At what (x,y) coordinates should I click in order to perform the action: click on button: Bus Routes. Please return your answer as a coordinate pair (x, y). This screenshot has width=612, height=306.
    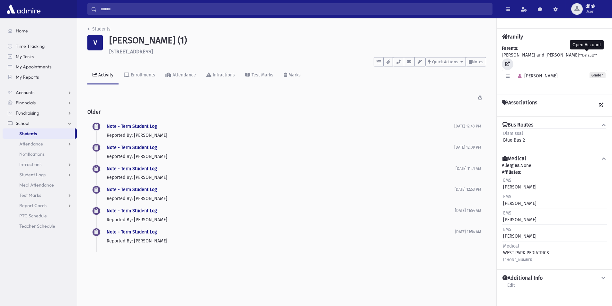
    Looking at the image, I should click on (554, 125).